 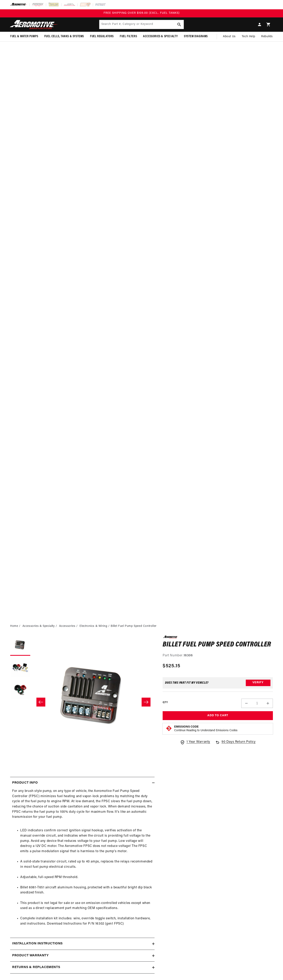 What do you see at coordinates (249, 37) in the screenshot?
I see `span: Tech Help` at bounding box center [249, 37].